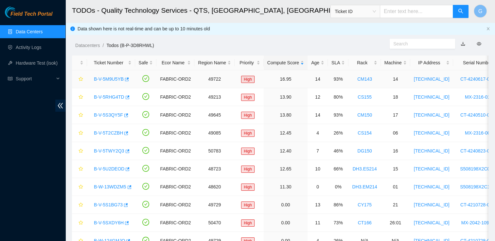 The image size is (495, 241). I want to click on a: CM150, so click(364, 115).